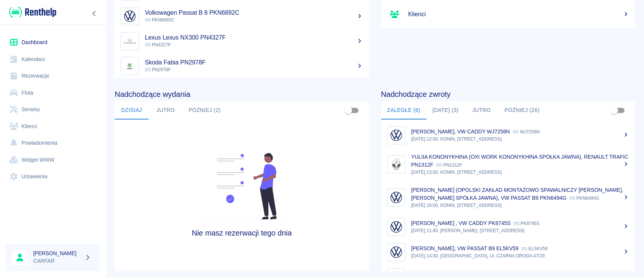  What do you see at coordinates (53, 177) in the screenshot?
I see `a: Ustawienia` at bounding box center [53, 177].